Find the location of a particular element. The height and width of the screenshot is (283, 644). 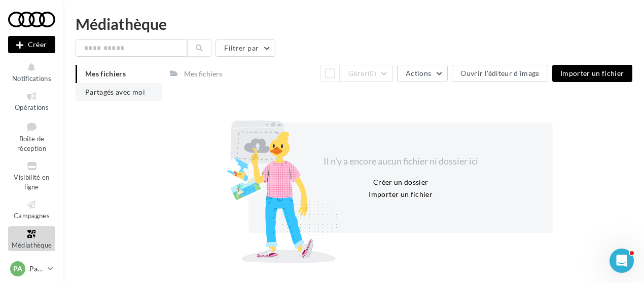

span: Il n'y a encore aucun fichier ni dossier ici is located at coordinates (400, 161).